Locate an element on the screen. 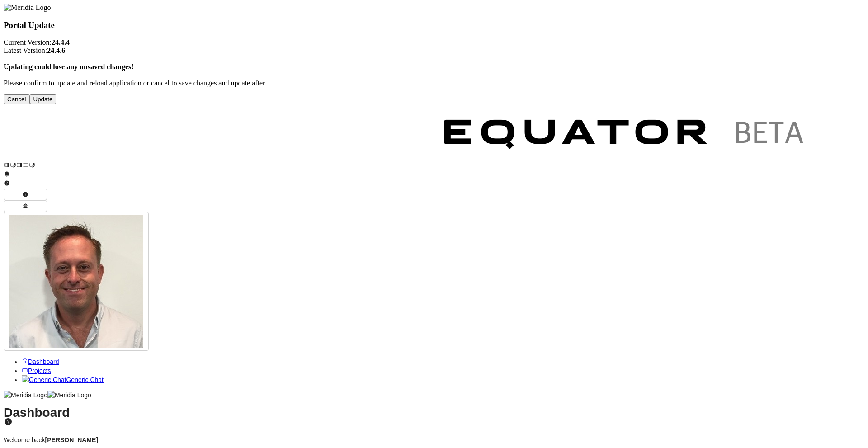 Image resolution: width=868 pixels, height=448 pixels. span: Projects is located at coordinates (39, 371).